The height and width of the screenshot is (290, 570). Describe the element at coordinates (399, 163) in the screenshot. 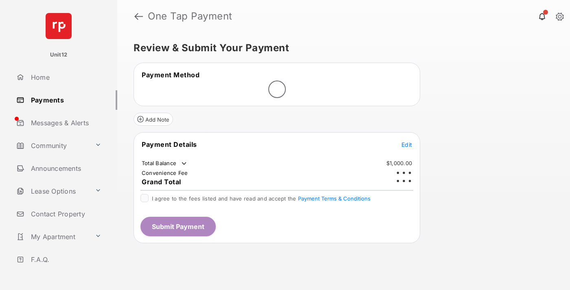

I see `td: $1,000.00` at that location.